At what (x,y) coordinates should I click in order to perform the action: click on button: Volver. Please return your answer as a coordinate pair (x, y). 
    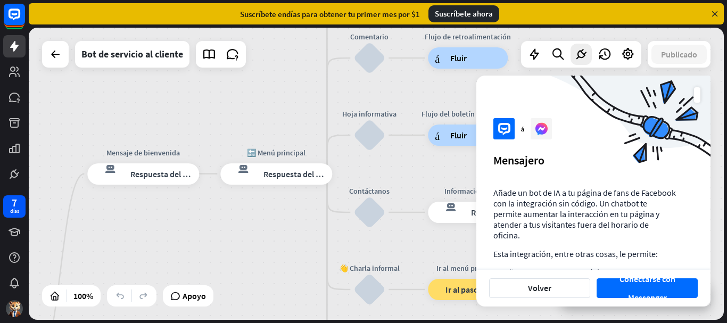
    Looking at the image, I should click on (540, 288).